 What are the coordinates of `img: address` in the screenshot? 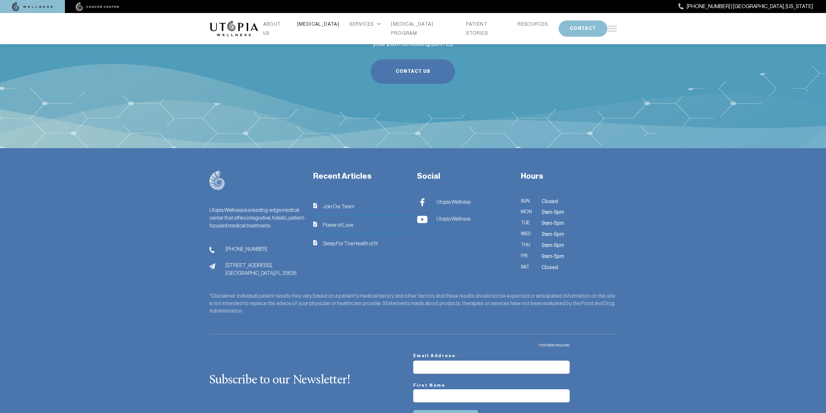 It's located at (212, 266).